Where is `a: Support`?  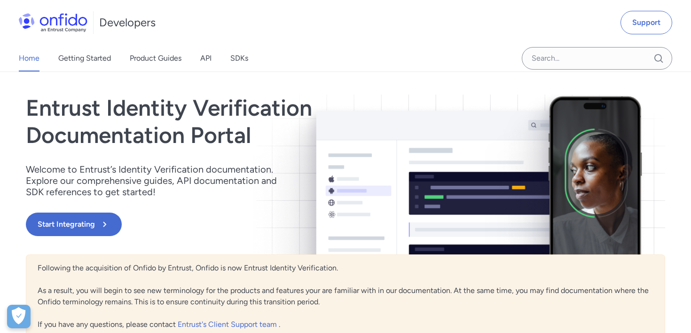
a: Support is located at coordinates (646, 23).